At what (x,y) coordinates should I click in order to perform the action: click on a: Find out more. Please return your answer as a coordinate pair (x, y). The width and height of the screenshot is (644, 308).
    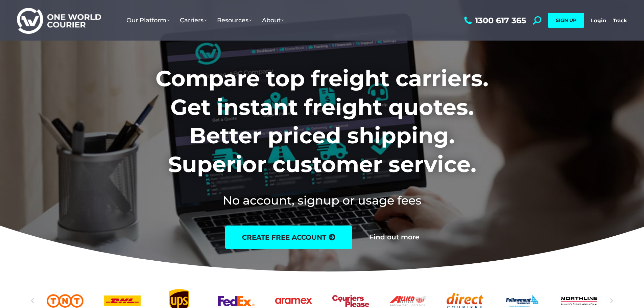
    Looking at the image, I should click on (394, 237).